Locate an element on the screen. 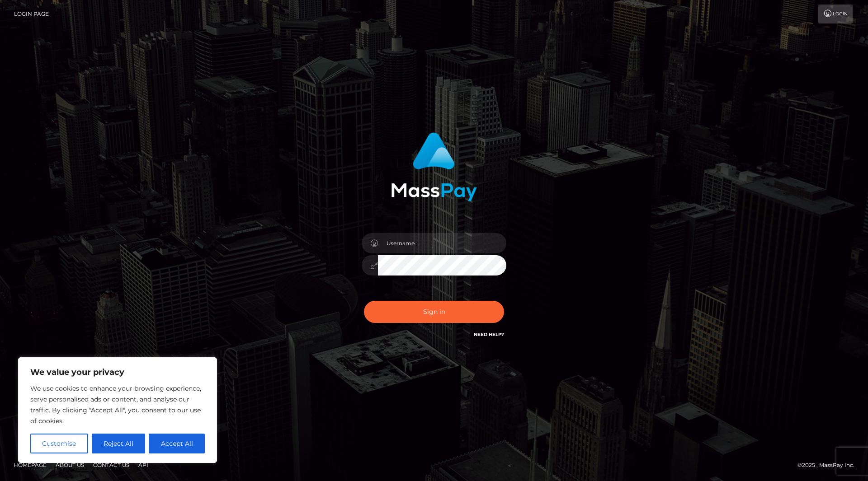 The width and height of the screenshot is (868, 481). p: We value your privacy is located at coordinates (118, 373).